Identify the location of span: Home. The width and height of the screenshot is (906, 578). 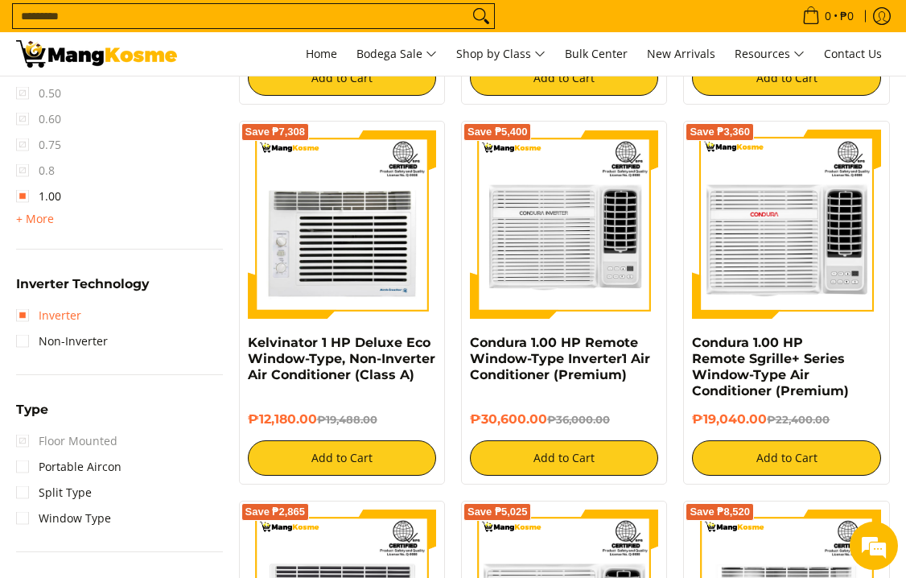
(321, 53).